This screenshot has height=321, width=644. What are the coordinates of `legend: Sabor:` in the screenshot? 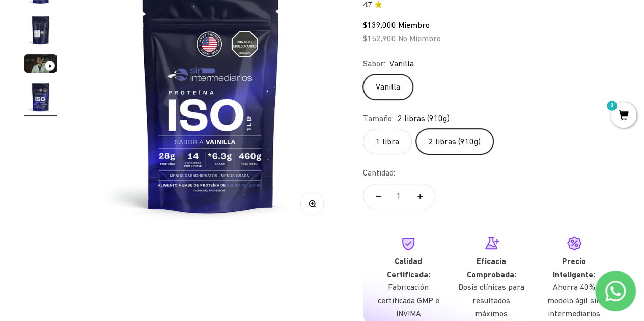 It's located at (374, 63).